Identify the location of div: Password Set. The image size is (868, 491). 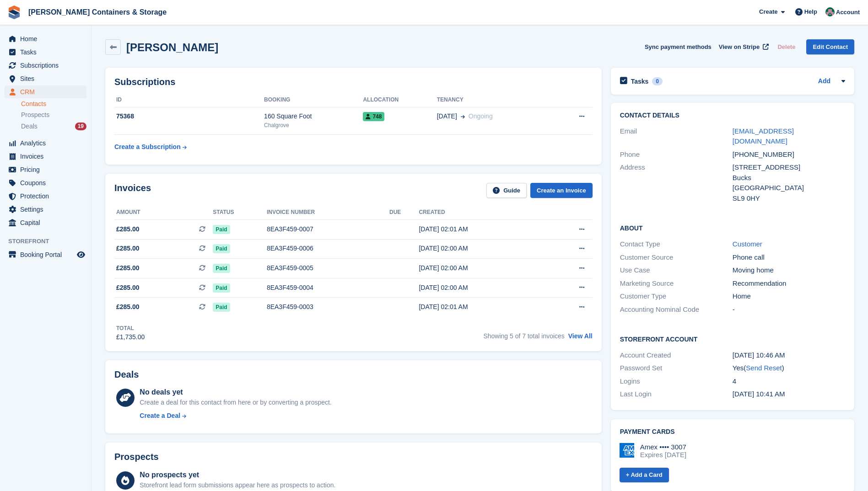
(676, 368).